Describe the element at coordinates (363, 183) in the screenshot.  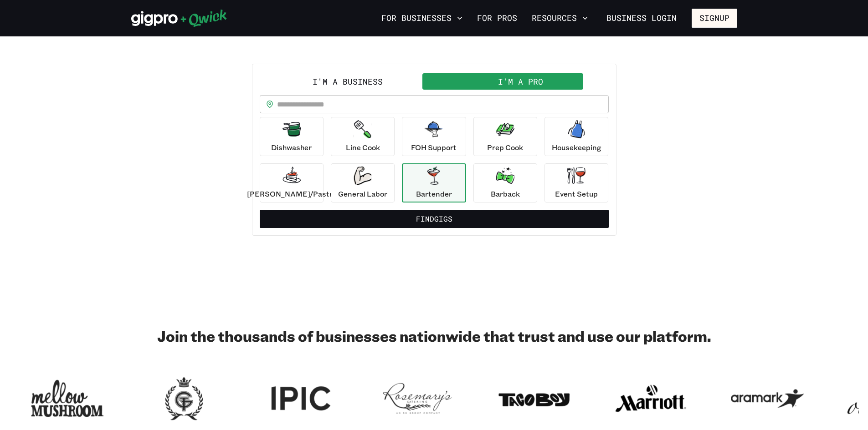
I see `button: General Labor` at that location.